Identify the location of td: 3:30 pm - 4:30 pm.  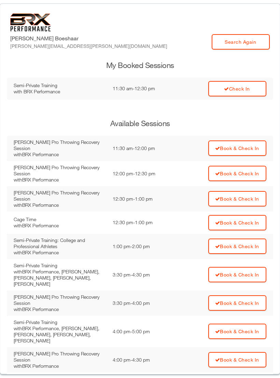
(144, 274).